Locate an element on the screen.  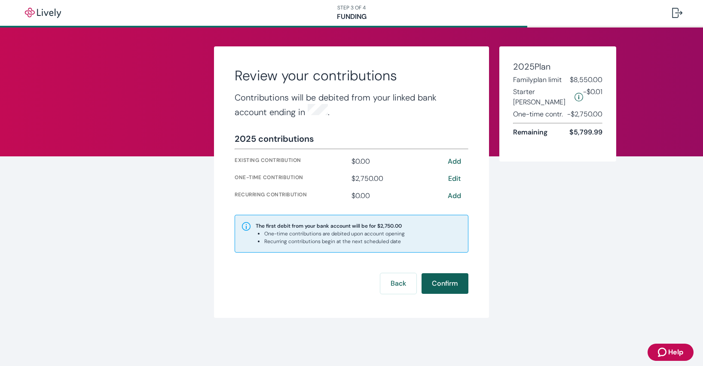
span: Family plan limit is located at coordinates (537, 80).